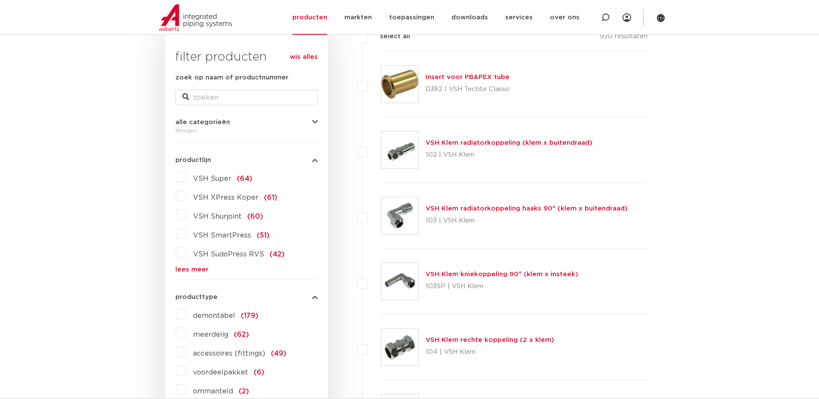  What do you see at coordinates (193, 160) in the screenshot?
I see `span: productlijn` at bounding box center [193, 160].